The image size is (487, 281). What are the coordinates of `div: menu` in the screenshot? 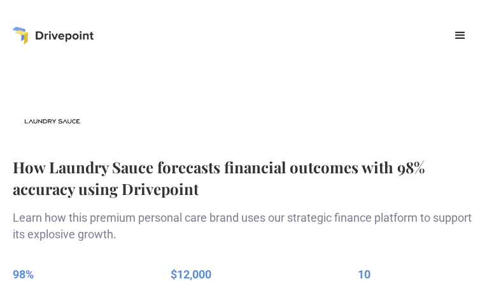 It's located at (460, 36).